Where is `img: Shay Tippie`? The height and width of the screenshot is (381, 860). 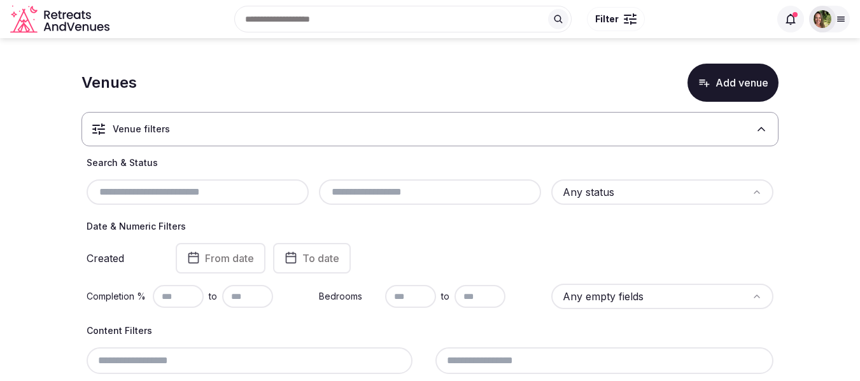 img: Shay Tippie is located at coordinates (822, 19).